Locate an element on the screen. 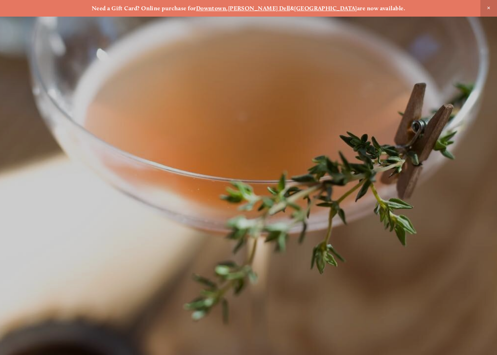 The width and height of the screenshot is (497, 355). a: Downtown is located at coordinates (211, 8).